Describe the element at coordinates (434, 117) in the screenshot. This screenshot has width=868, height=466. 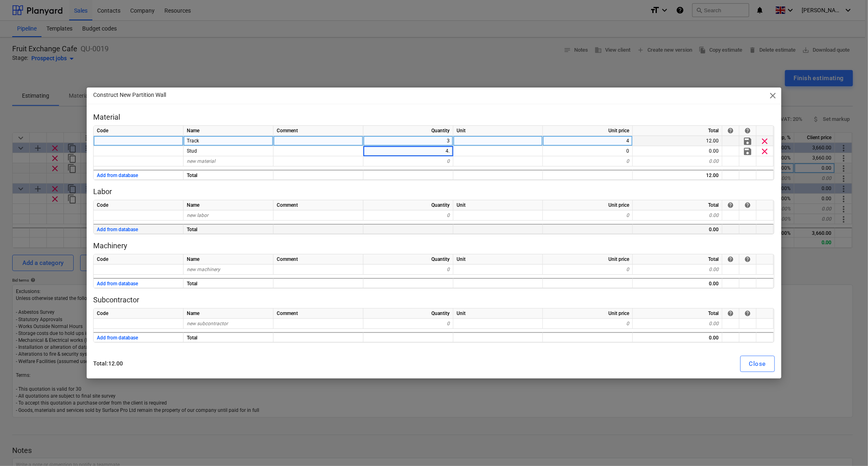
I see `p: Material` at that location.